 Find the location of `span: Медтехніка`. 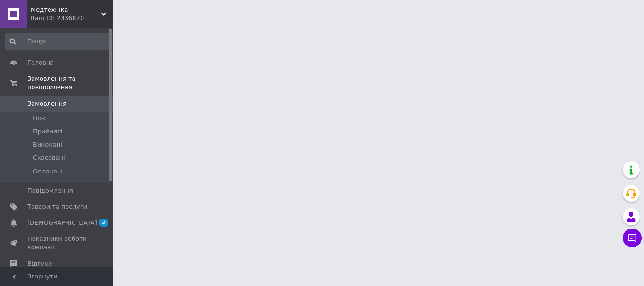

span: Медтехніка is located at coordinates (66, 10).